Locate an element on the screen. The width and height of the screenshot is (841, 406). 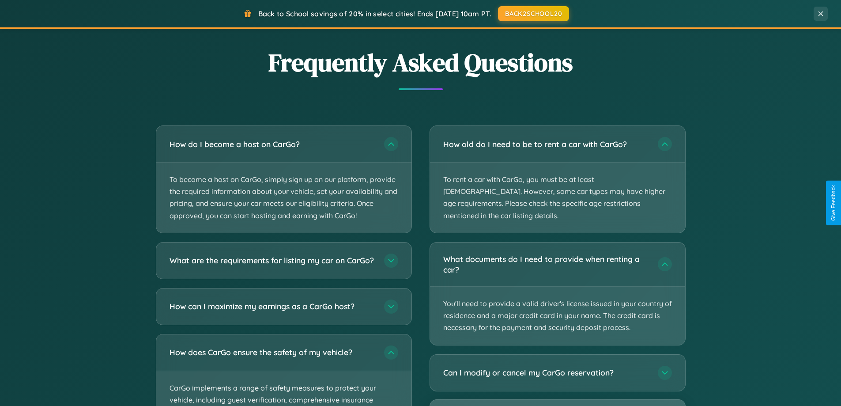
h3: What documents do I need to provide when renting a car? is located at coordinates (546, 264).